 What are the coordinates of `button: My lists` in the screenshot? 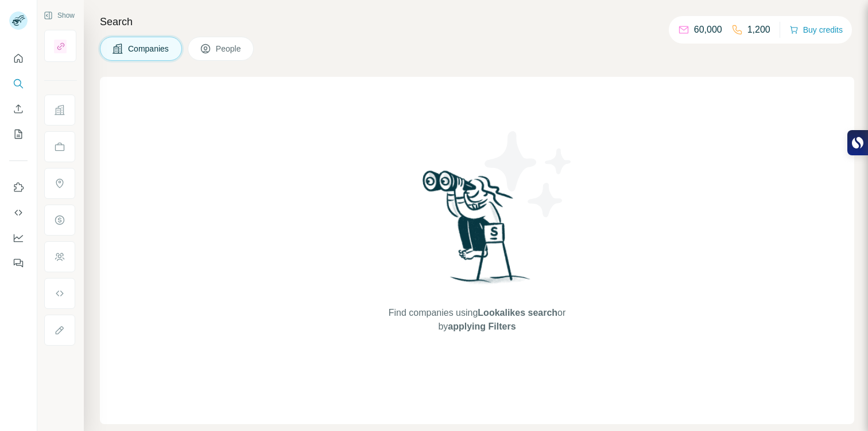 It's located at (18, 134).